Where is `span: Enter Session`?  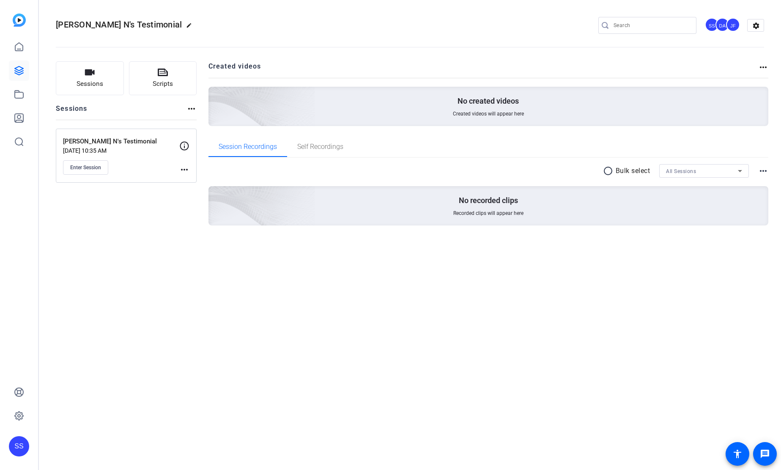
span: Enter Session is located at coordinates (85, 167).